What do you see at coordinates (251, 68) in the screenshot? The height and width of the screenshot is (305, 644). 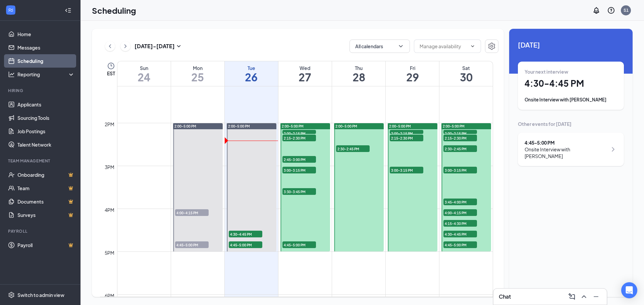 I see `div: Tue` at bounding box center [251, 68].